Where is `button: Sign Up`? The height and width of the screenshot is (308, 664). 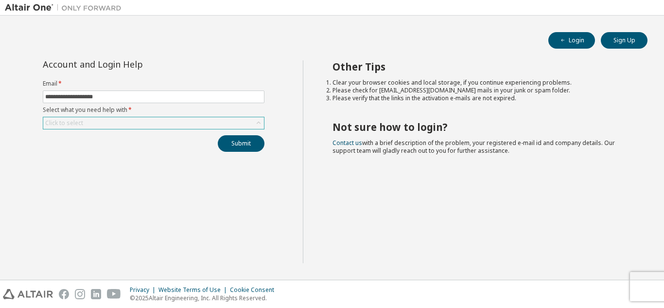
button: Sign Up is located at coordinates (624, 40).